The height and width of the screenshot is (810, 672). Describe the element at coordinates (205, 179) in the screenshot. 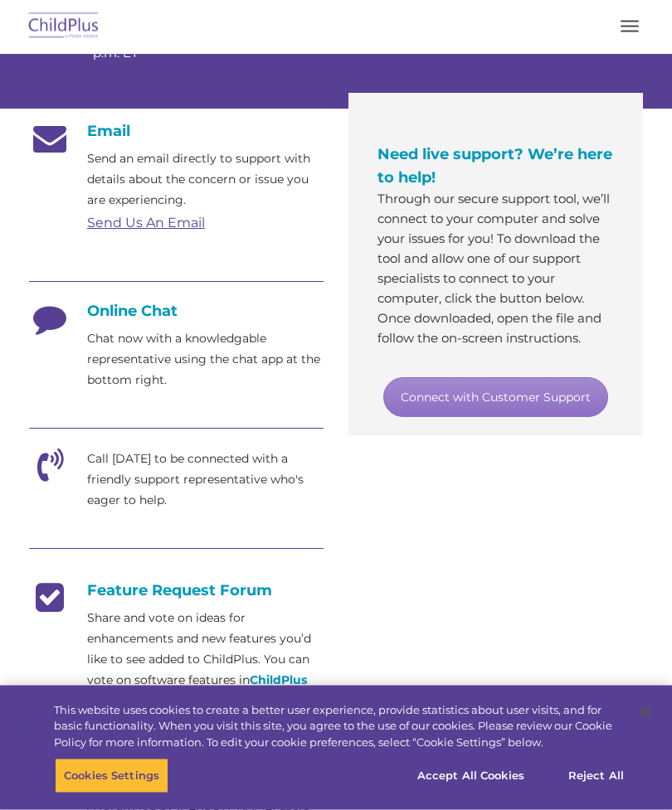

I see `p: Send an email directly to support with details about the concern or issue you are experiencing.` at that location.